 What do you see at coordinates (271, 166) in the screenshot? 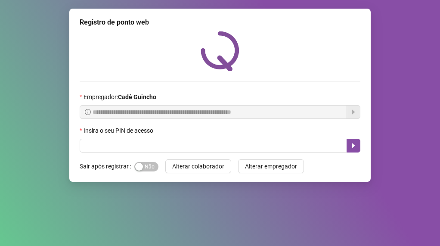
I see `button: Alterar empregador` at bounding box center [271, 166].